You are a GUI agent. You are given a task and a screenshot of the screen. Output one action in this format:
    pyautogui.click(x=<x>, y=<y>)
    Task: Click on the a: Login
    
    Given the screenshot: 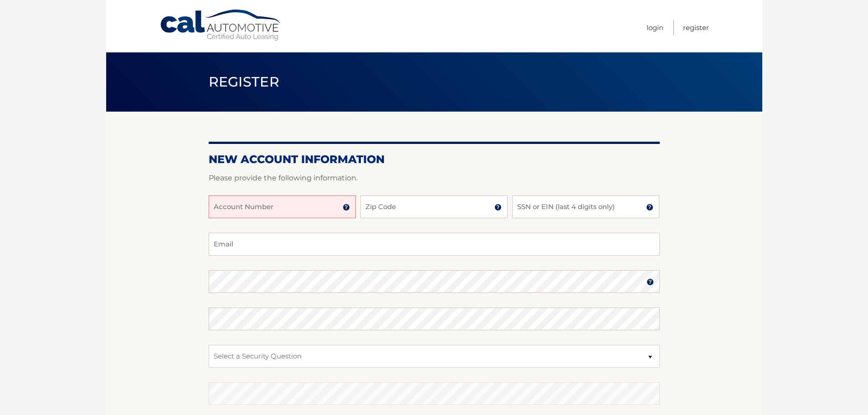 What is the action you would take?
    pyautogui.click(x=655, y=27)
    